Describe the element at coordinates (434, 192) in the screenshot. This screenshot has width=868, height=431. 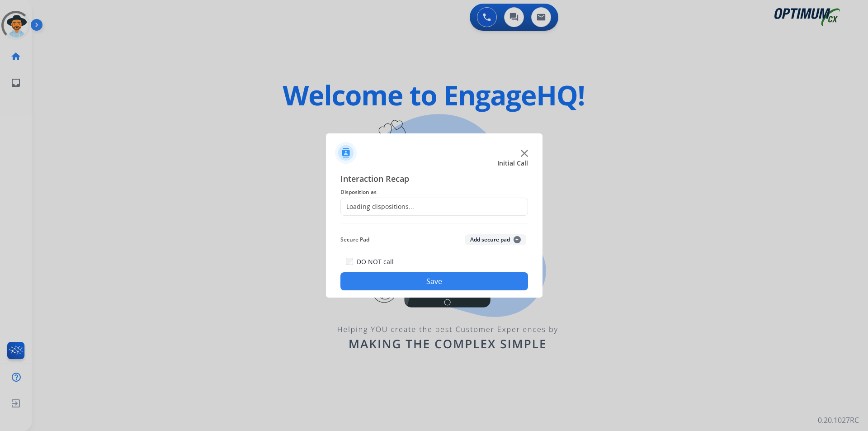
I see `span: Disposition as` at that location.